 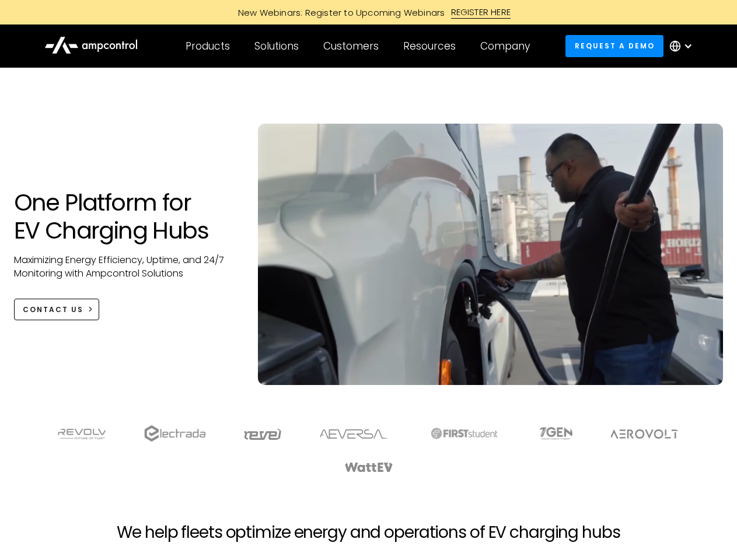 I want to click on a: Request a demo, so click(x=615, y=45).